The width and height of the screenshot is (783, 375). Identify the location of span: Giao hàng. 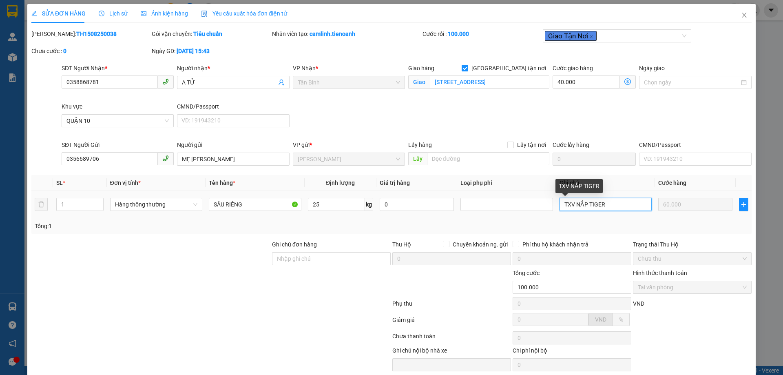
(422, 68).